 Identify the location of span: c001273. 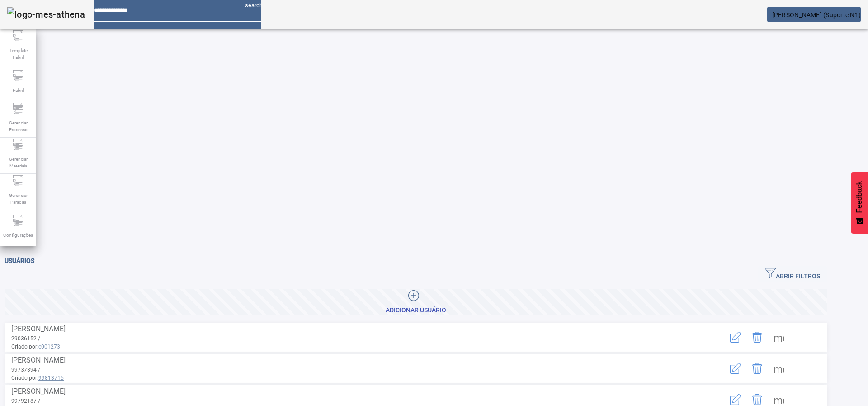
(50, 346).